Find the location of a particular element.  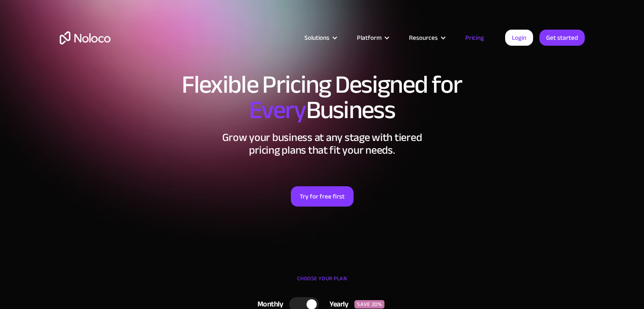

a: Pricing is located at coordinates (475, 38).